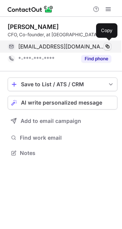 Image resolution: width=122 pixels, height=229 pixels. I want to click on button: Add to email campaign, so click(63, 121).